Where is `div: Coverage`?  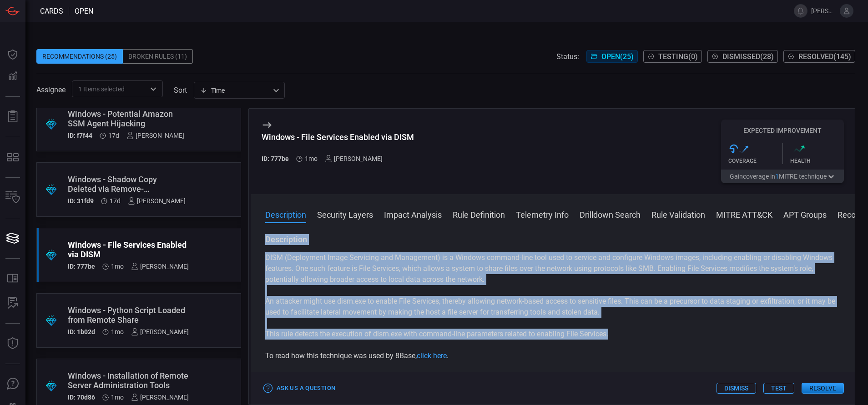 div: Coverage is located at coordinates (755, 161).